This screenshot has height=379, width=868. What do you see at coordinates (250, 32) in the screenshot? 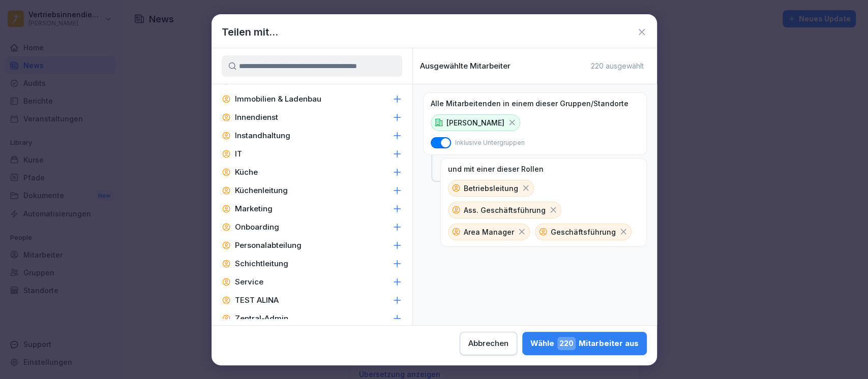
I see `h1: Teilen mit...` at bounding box center [250, 32].